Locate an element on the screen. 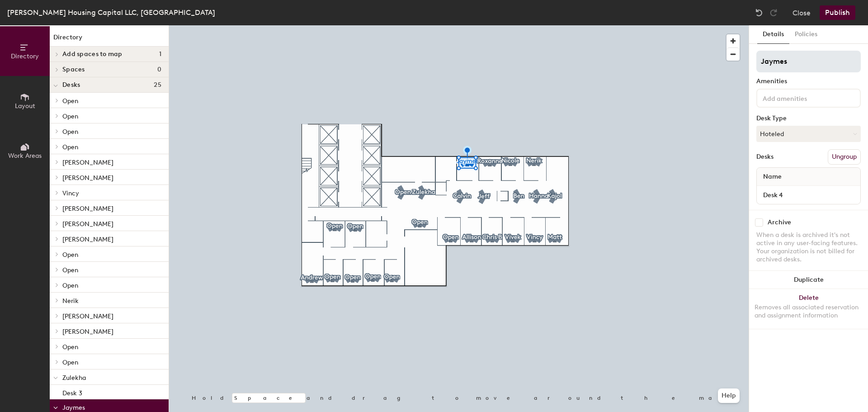 The image size is (868, 412). button: Ungroup is located at coordinates (844, 157).